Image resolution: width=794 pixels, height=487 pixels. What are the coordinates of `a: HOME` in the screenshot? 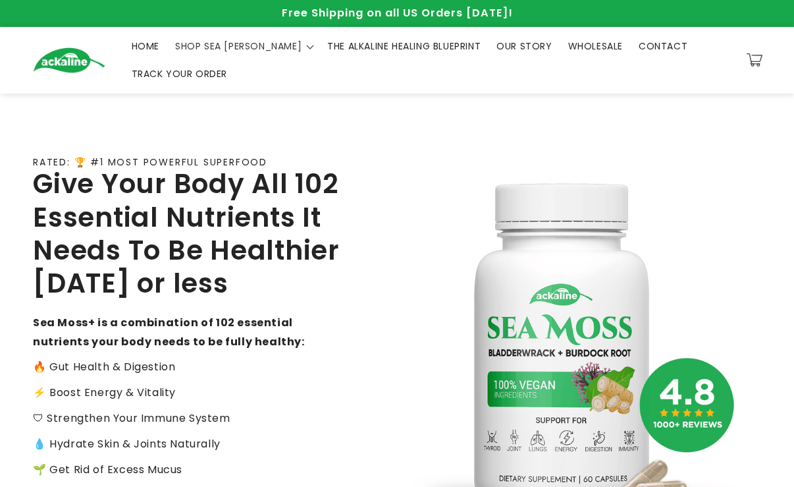 It's located at (146, 46).